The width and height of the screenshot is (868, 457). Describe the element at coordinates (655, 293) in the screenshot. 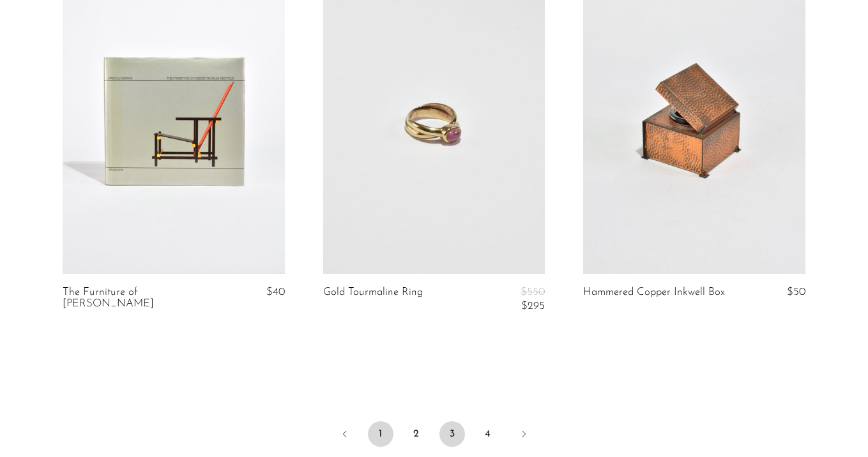

I see `a: Hammered Copper Inkwell Box` at that location.